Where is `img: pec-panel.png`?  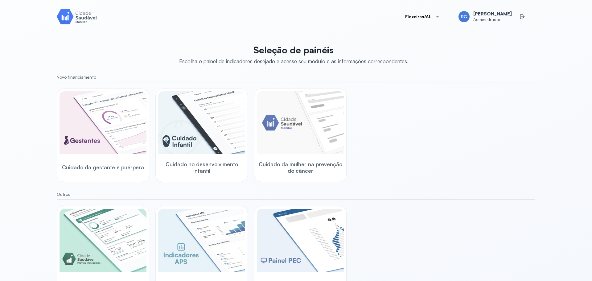
img: pec-panel.png is located at coordinates (300, 240).